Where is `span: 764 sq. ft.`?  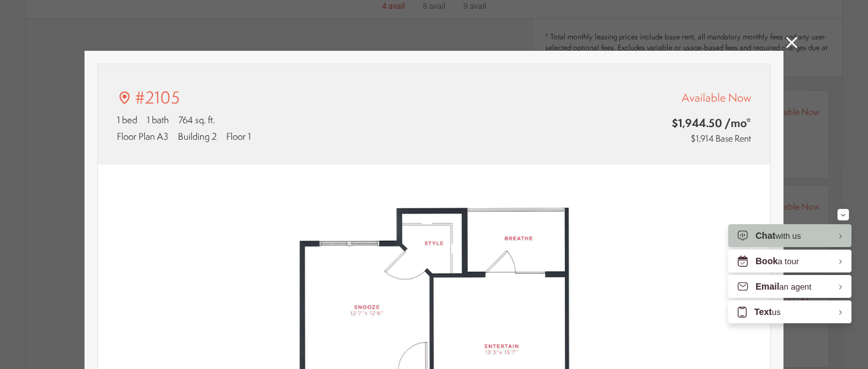
span: 764 sq. ft. is located at coordinates (196, 120).